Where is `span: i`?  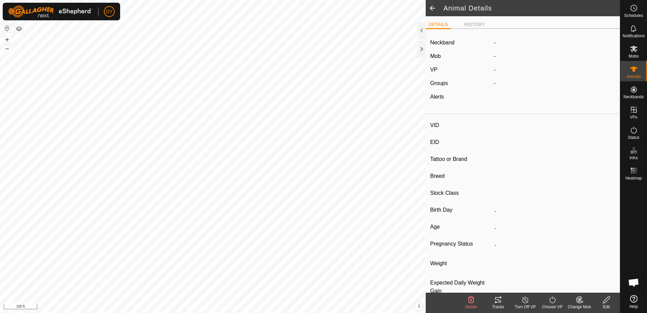 span: i is located at coordinates (419, 306).